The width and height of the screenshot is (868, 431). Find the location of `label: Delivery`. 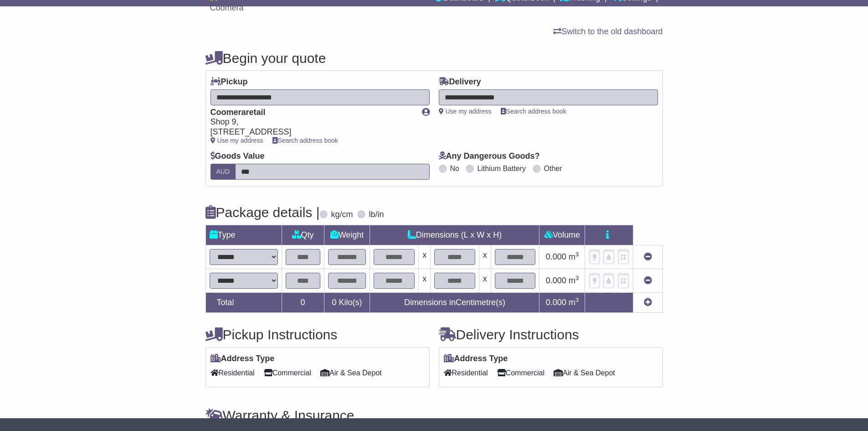

label: Delivery is located at coordinates (460, 82).